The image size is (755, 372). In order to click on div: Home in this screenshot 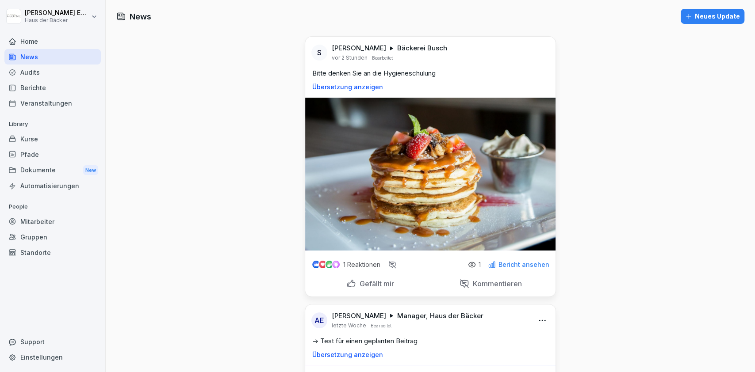, I will do `click(53, 41)`.